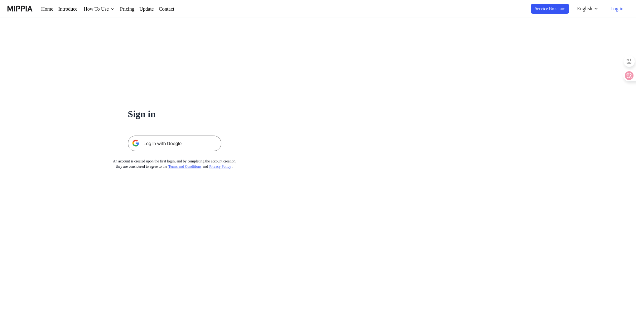  Describe the element at coordinates (175, 143) in the screenshot. I see `img: 구글 로그인 버튼` at that location.